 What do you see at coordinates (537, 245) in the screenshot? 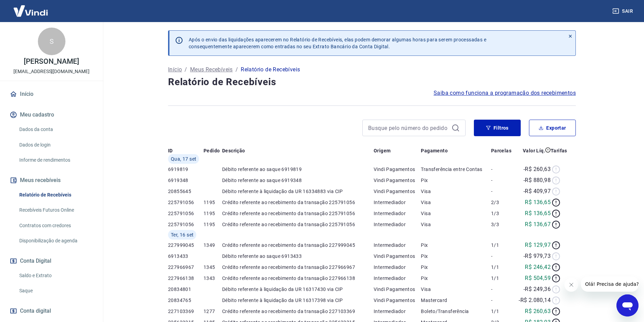
I see `p: R$ 129,97` at bounding box center [537, 245].